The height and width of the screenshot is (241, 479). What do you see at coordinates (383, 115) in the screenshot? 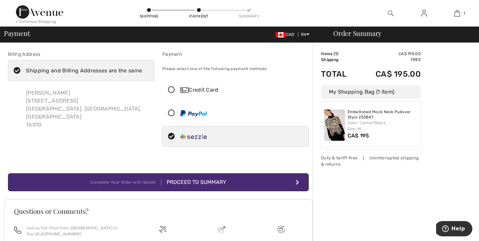
I see `a: Embellished Mock Neck Pullover Style 253847` at bounding box center [383, 115].